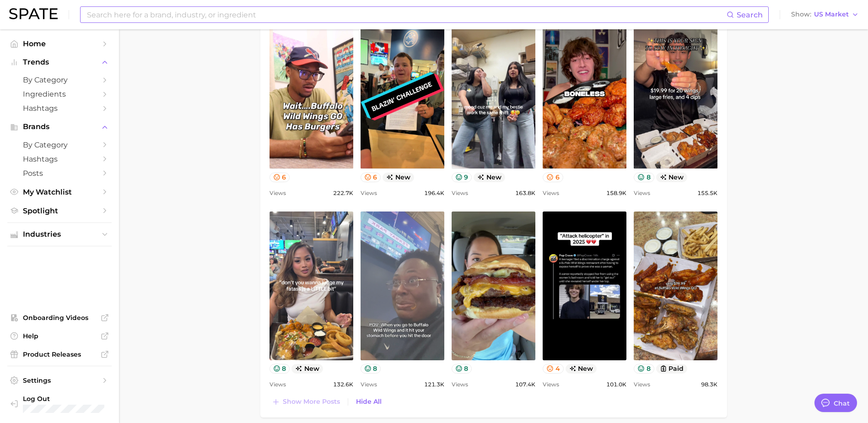  I want to click on span: 107.4k, so click(526, 385).